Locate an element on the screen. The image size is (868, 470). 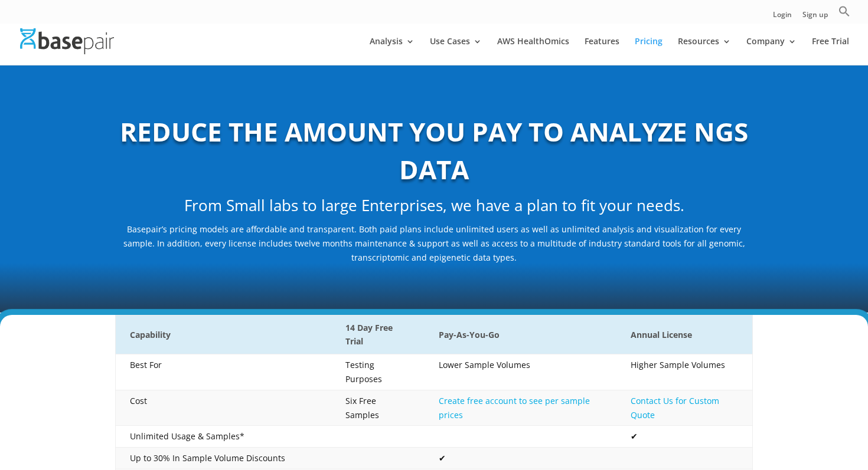
a: Analysis is located at coordinates (392, 51).